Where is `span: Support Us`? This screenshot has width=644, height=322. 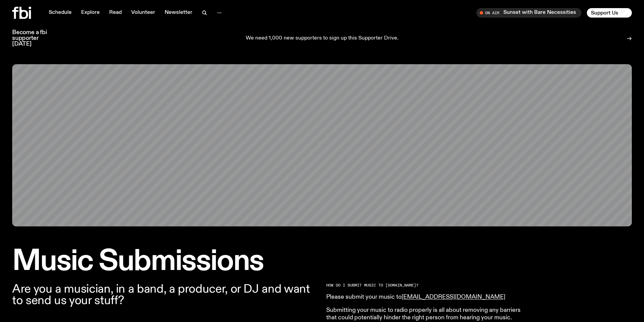 span: Support Us is located at coordinates (604, 13).